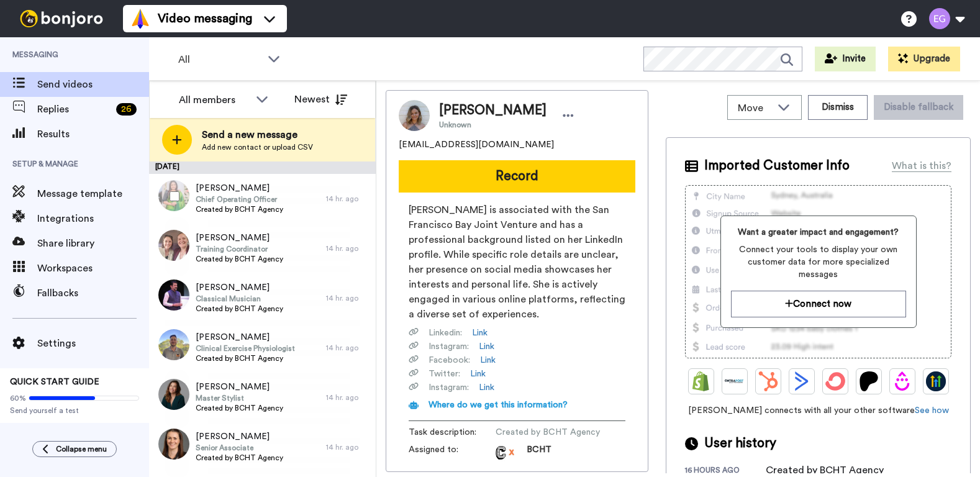 The image size is (980, 477). I want to click on span: BCHT, so click(539, 452).